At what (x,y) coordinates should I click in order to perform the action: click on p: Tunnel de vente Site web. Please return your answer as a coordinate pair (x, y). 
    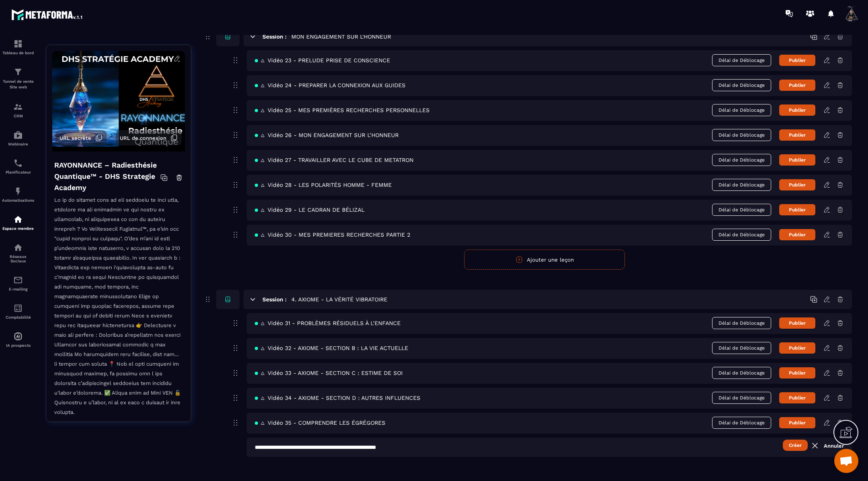
    Looking at the image, I should click on (18, 85).